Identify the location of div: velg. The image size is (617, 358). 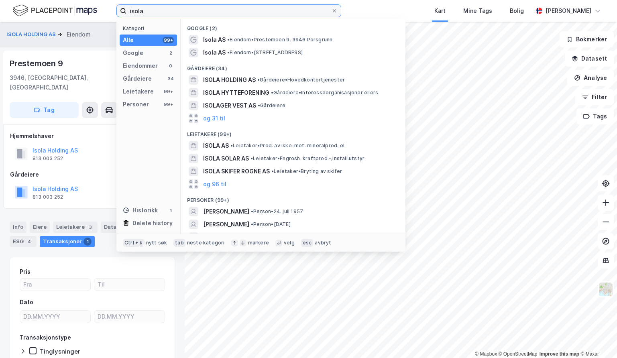
(289, 243).